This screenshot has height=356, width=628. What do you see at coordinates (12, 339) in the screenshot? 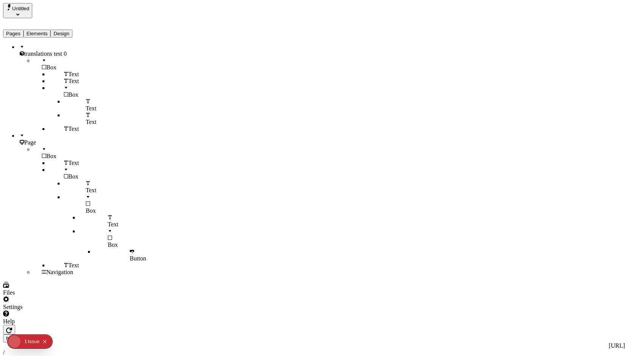
I see `span: fr-FR` at bounding box center [12, 339].